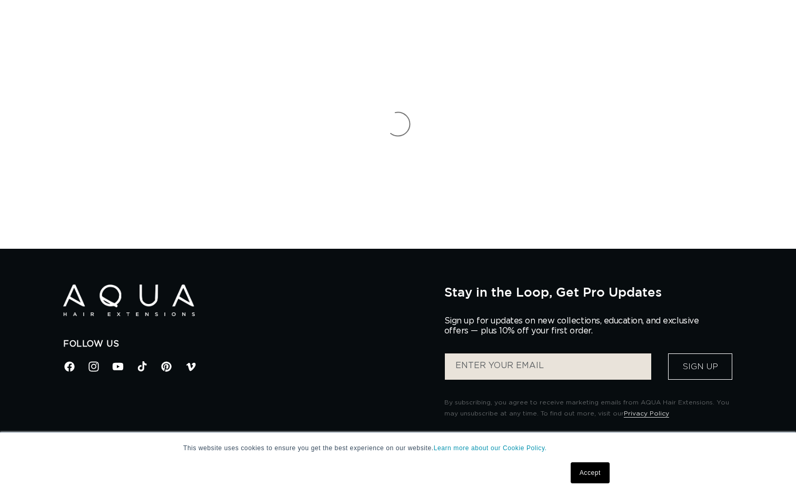 This screenshot has height=497, width=796. I want to click on p: By subscribing, you agree to receive marketing emails from AQUA Hair Extensions. You may unsubscr..., so click(588, 408).